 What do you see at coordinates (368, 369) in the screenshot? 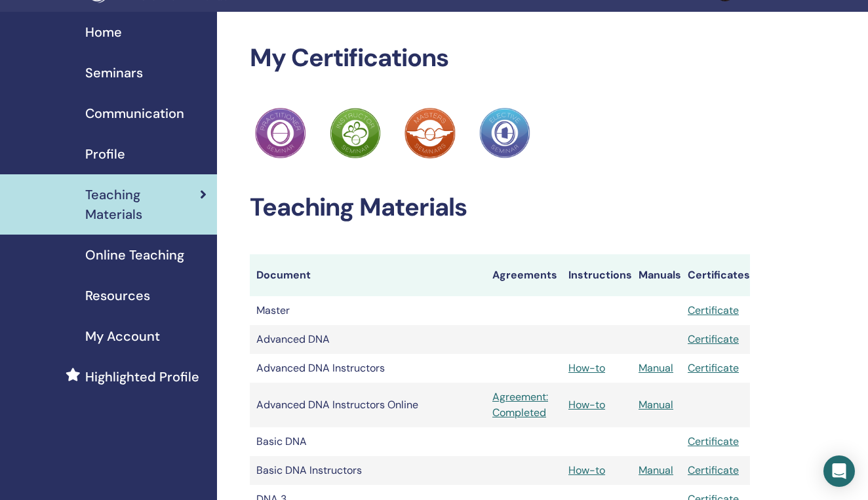
I see `td: Advanced DNA Instructors` at bounding box center [368, 369].